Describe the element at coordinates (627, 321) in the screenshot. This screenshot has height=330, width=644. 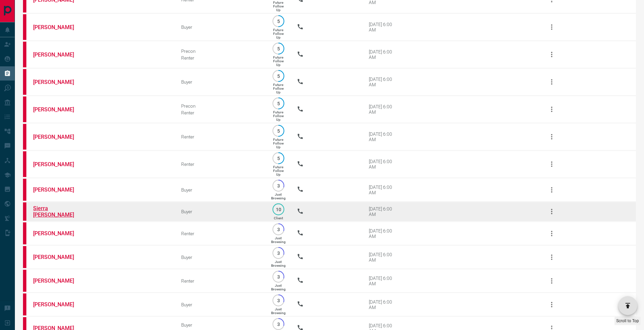
I see `span: Scroll to Top` at that location.